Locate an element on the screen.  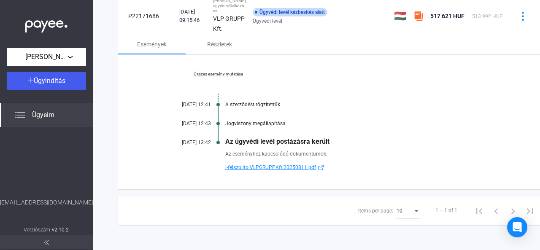
span: Ügyindítás is located at coordinates (49, 81).